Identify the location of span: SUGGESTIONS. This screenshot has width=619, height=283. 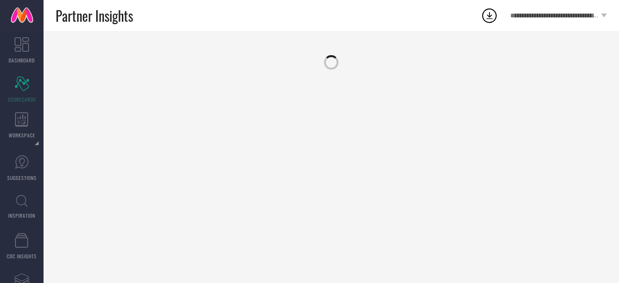
(22, 178).